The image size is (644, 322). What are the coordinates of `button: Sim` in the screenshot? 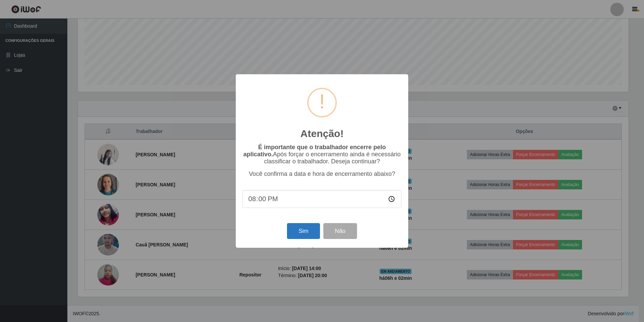 It's located at (303, 231).